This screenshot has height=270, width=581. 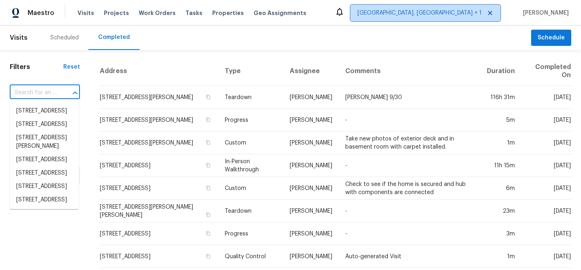 What do you see at coordinates (501, 120) in the screenshot?
I see `td: 5m` at bounding box center [501, 120].